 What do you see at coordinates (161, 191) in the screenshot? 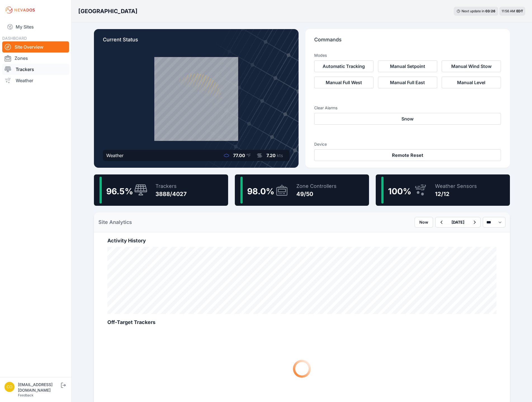
I see `a: 96.5%Trackers3888/4027` at bounding box center [161, 191].